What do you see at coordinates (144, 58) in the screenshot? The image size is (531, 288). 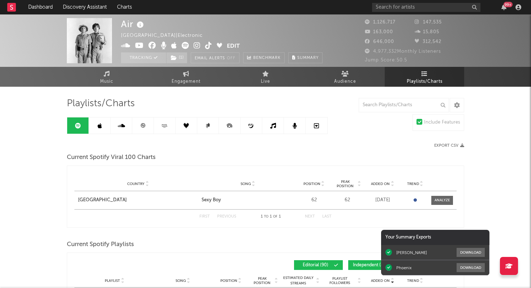 I see `button: Tracking` at bounding box center [144, 58].